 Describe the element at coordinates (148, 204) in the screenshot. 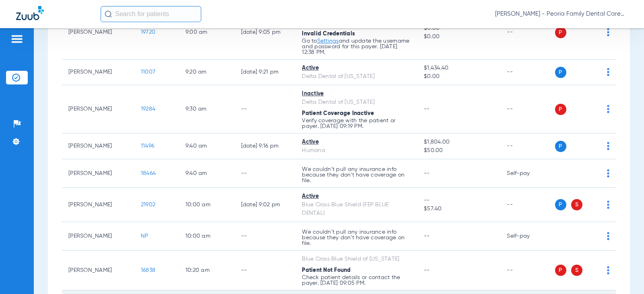

I see `span: 21902` at that location.